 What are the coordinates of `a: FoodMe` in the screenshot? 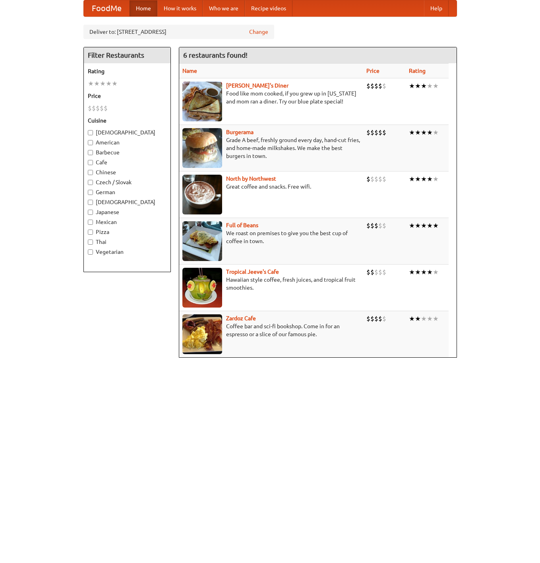 It's located at (107, 8).